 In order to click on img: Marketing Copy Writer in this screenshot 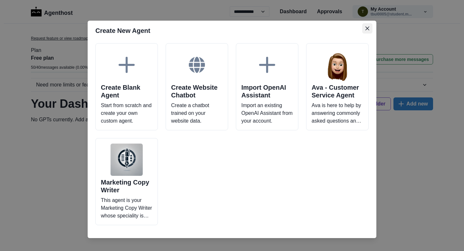, I will do `click(127, 159)`.